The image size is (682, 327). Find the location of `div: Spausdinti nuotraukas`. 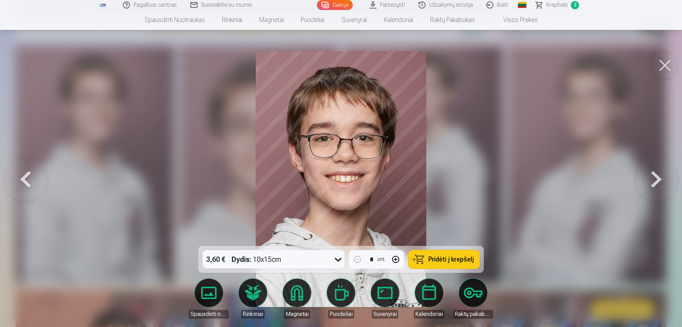

div: Spausdinti nuotraukas is located at coordinates (209, 314).